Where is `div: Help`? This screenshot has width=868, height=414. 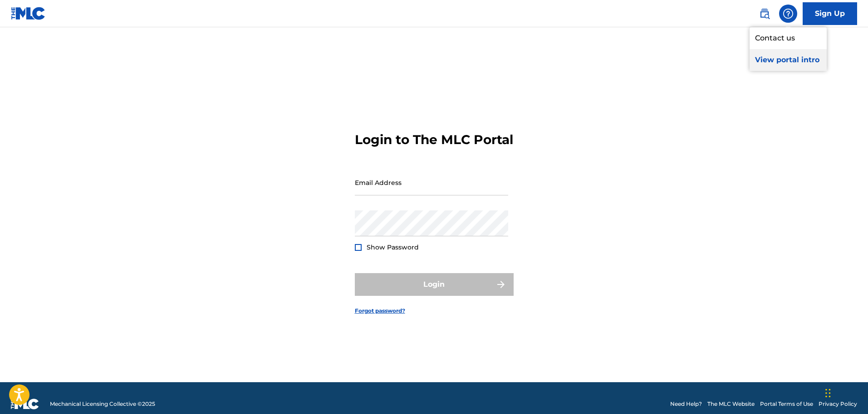
div: Help is located at coordinates (788, 13).